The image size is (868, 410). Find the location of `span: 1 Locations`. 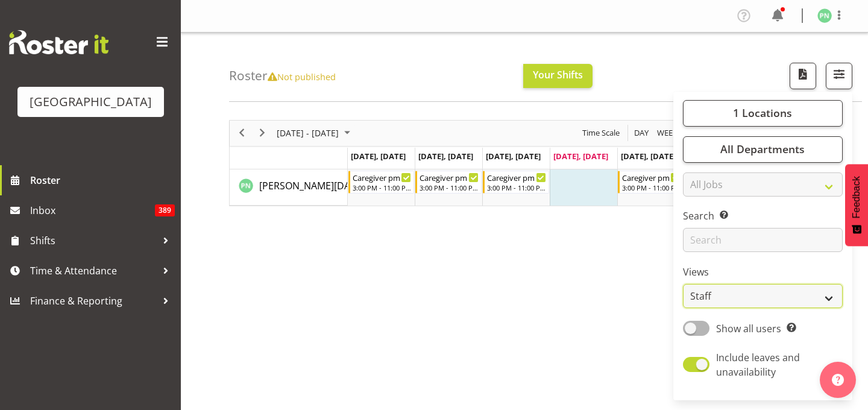

span: 1 Locations is located at coordinates (763, 113).